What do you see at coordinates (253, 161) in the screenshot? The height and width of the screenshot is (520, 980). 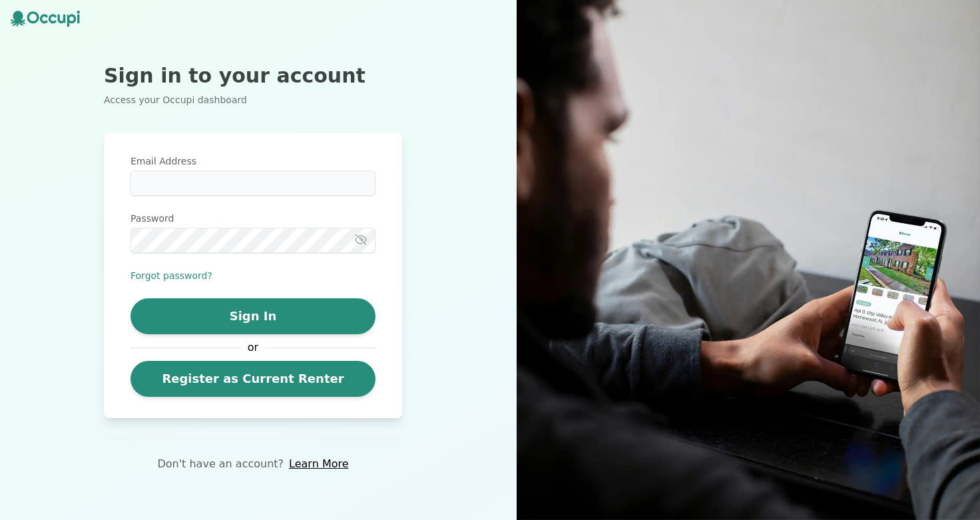 I see `label: Email Address` at bounding box center [253, 161].